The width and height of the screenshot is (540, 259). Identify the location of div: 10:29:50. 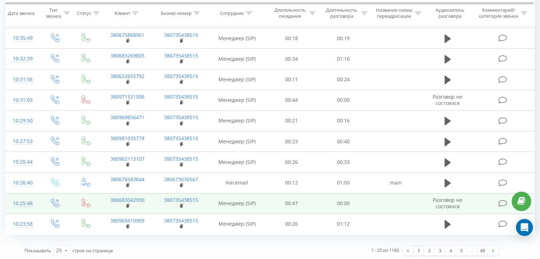
(22, 121).